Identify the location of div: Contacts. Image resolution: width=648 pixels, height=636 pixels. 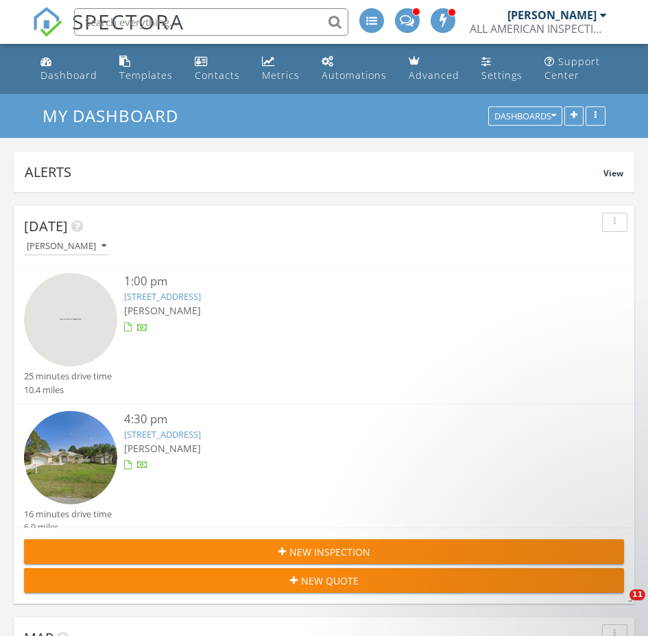
(217, 75).